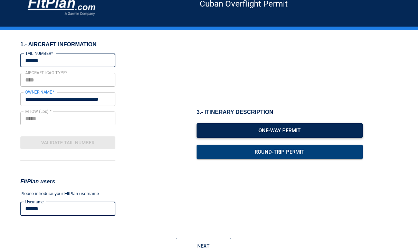 The width and height of the screenshot is (418, 251). What do you see at coordinates (40, 92) in the screenshot?
I see `label: OWNER NAME *` at bounding box center [40, 92].